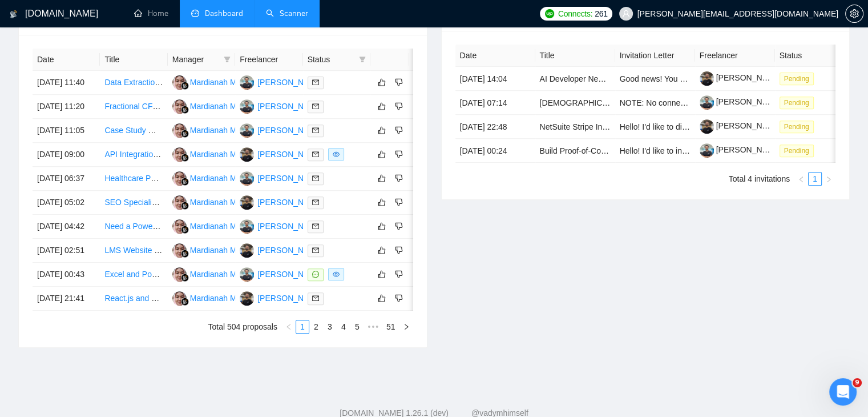  Describe the element at coordinates (797, 151) in the screenshot. I see `span: Pending` at that location.